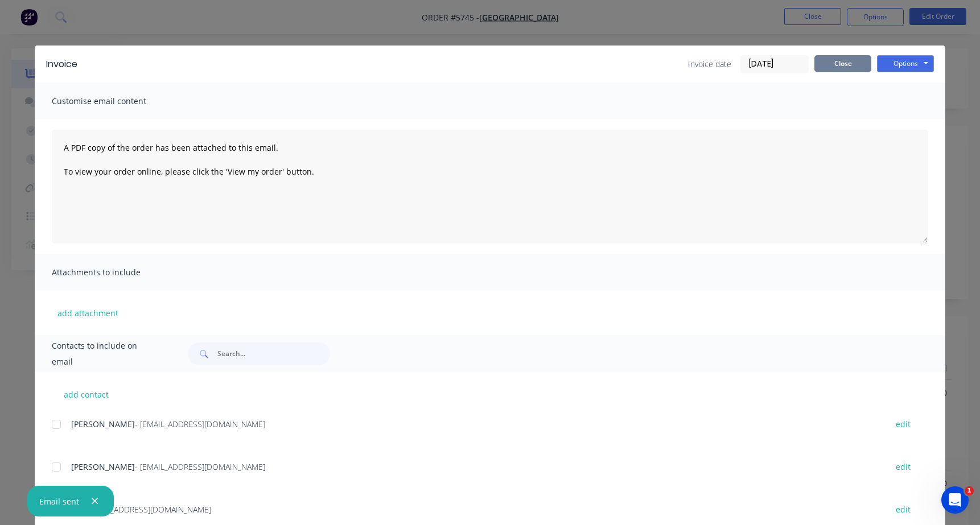  I want to click on div: Invoice, so click(61, 64).